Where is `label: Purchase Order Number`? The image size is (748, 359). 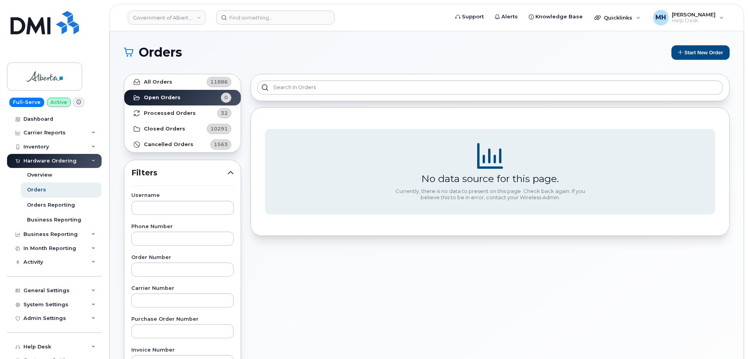 label: Purchase Order Number is located at coordinates (182, 319).